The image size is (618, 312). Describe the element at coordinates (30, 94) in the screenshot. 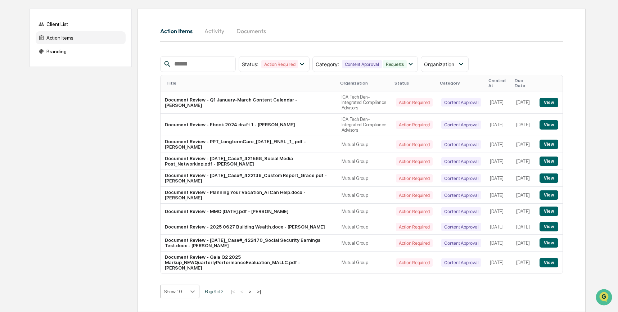

I see `span: Preclearance` at that location.